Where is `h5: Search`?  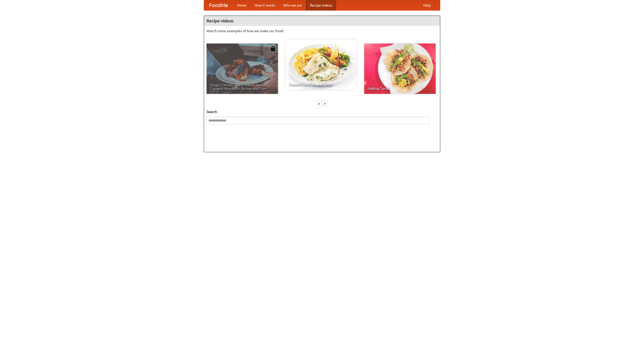
h5: Search is located at coordinates (322, 112).